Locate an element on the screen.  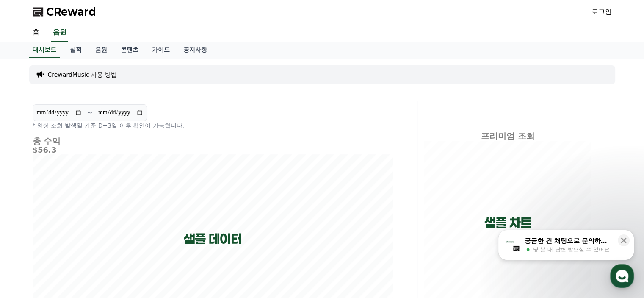
h4: 프리미엄 조회 is located at coordinates (508, 136).